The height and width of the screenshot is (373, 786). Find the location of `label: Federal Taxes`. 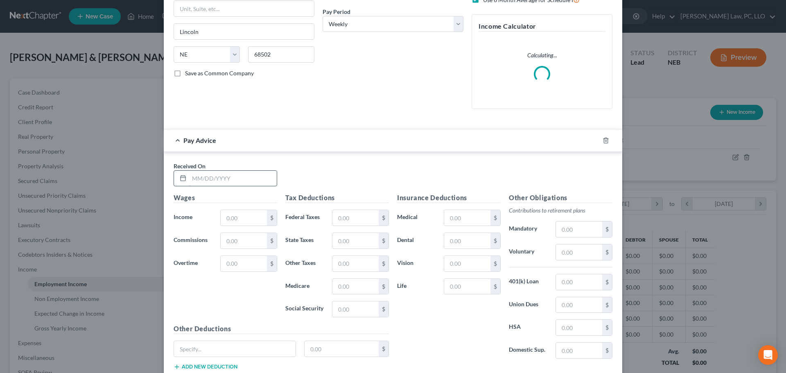

label: Federal Taxes is located at coordinates (305, 218).